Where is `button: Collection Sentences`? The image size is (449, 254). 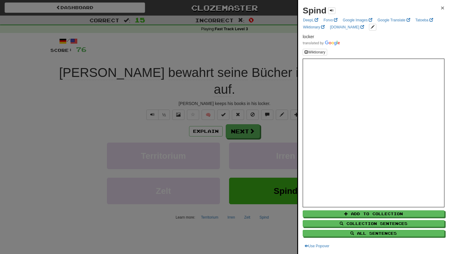
button: Collection Sentences is located at coordinates (373, 223).